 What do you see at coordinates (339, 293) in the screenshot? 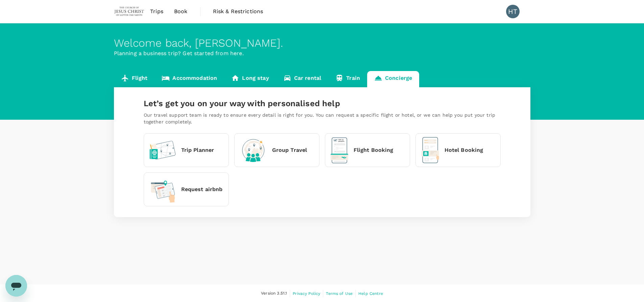
I see `span: Terms of Use` at bounding box center [339, 293].